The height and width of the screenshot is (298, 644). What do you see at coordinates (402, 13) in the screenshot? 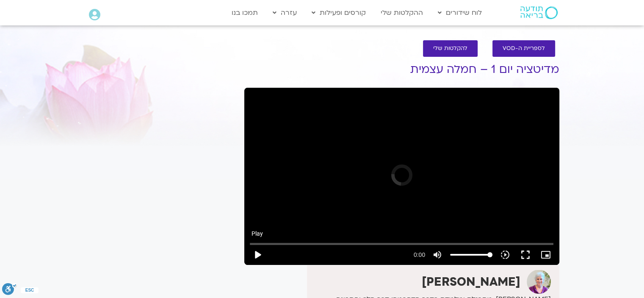
I see `a: ההקלטות שלי` at bounding box center [402, 13].